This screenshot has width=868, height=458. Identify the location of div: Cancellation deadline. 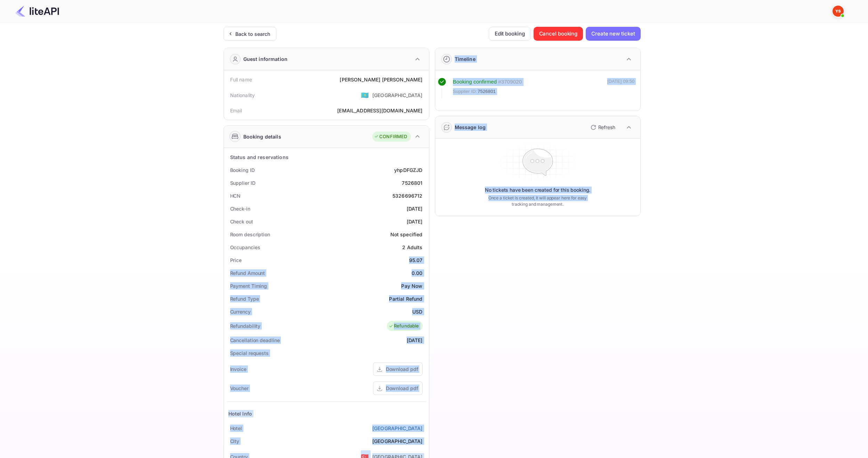
(255, 340).